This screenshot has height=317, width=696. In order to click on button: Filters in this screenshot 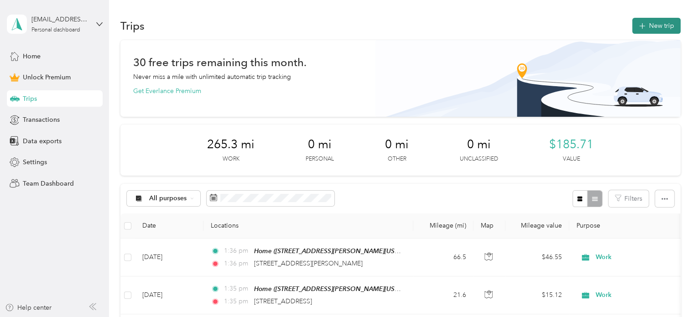, I will do `click(628, 198)`.